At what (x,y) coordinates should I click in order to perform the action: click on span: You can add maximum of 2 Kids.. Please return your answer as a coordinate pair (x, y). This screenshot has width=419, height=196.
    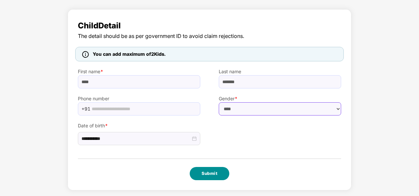
    Looking at the image, I should click on (129, 54).